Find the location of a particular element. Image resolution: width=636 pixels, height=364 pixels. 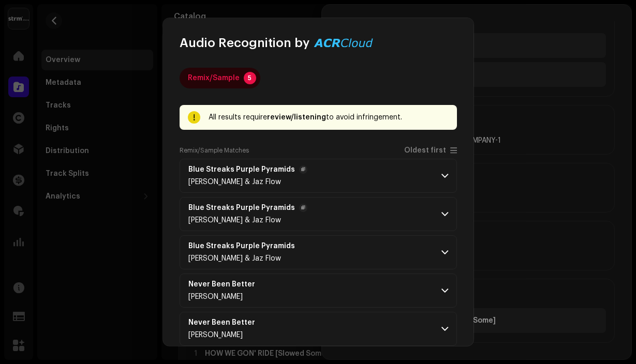

p-togglebutton: Oldest first is located at coordinates (431, 150).